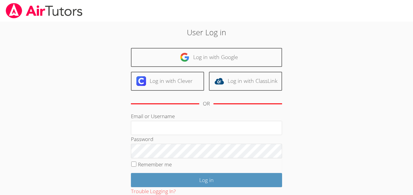 The height and width of the screenshot is (195, 413). Describe the element at coordinates (245, 81) in the screenshot. I see `a: Log in with ClassLink` at that location.